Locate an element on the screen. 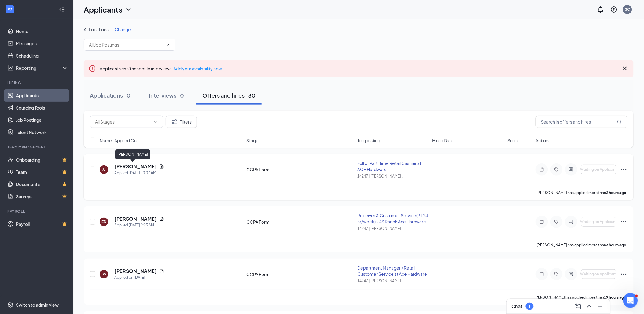  svg: MagnifyingGlass is located at coordinates (620, 122).